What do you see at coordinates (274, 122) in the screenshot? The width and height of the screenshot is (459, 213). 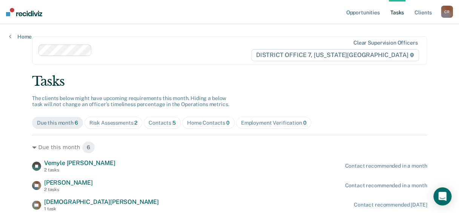 I see `div: Employment Verification` at bounding box center [274, 122].